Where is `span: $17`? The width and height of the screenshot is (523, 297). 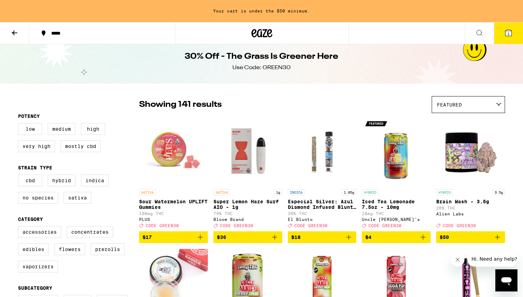
span: $17 is located at coordinates (147, 237).